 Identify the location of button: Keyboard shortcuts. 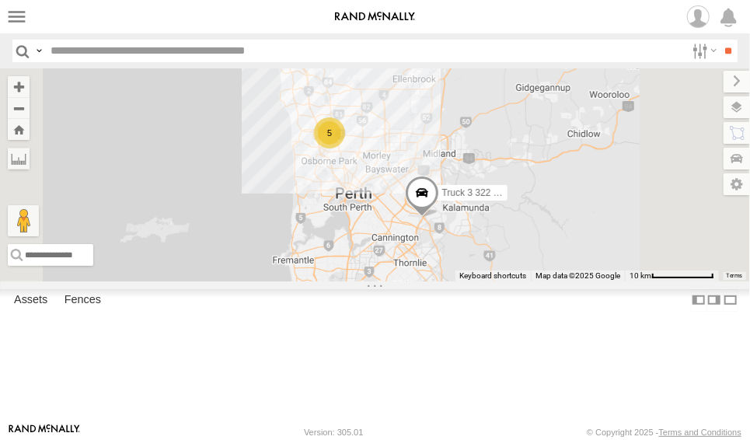
(493, 276).